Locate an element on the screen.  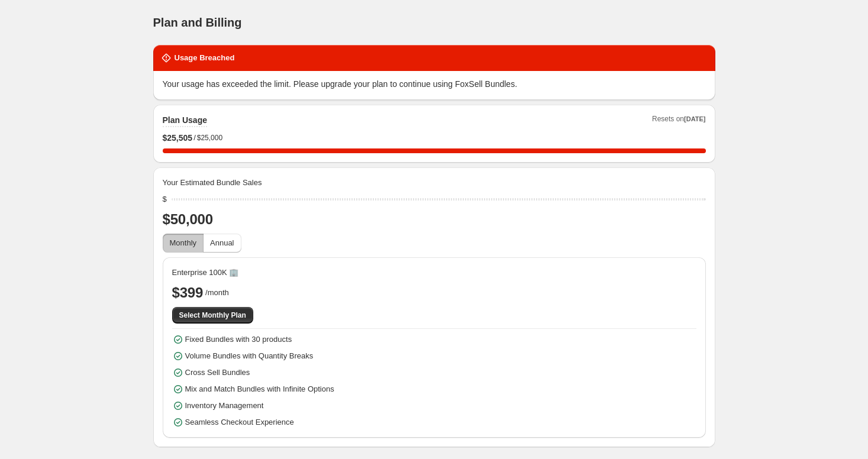
span: Your usage has exceeded the limit. Please upgrade your plan to continue using FoxSell Bundles. is located at coordinates (340, 84).